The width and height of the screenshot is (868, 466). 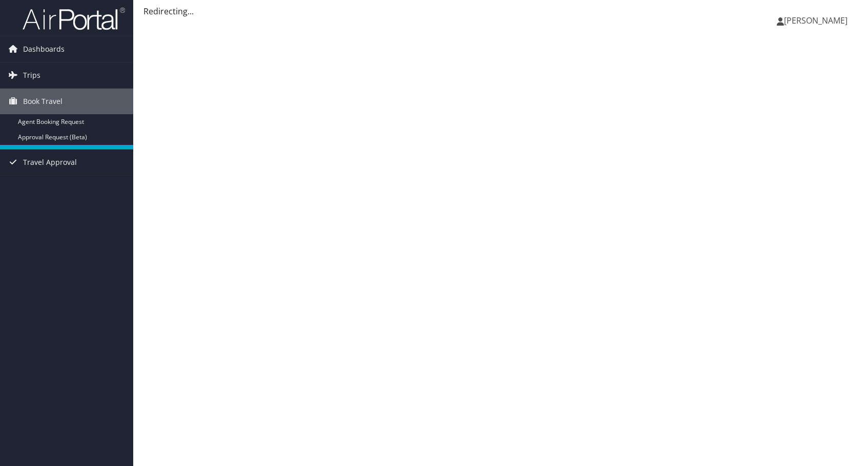 What do you see at coordinates (42, 101) in the screenshot?
I see `span: Book Travel` at bounding box center [42, 101].